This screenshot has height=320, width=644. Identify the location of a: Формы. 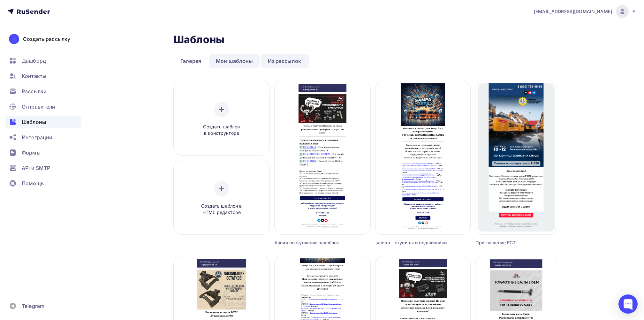
(43, 153).